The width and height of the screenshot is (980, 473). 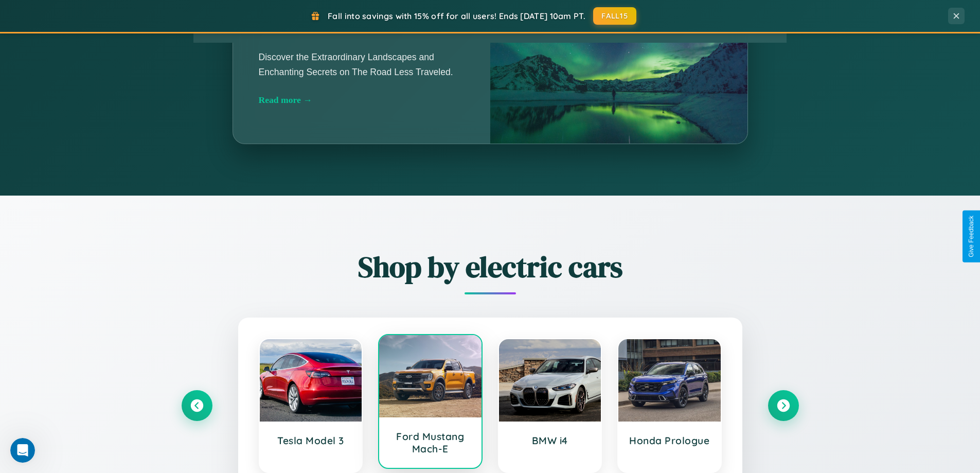 What do you see at coordinates (362, 100) in the screenshot?
I see `div: Read more →` at bounding box center [362, 100].